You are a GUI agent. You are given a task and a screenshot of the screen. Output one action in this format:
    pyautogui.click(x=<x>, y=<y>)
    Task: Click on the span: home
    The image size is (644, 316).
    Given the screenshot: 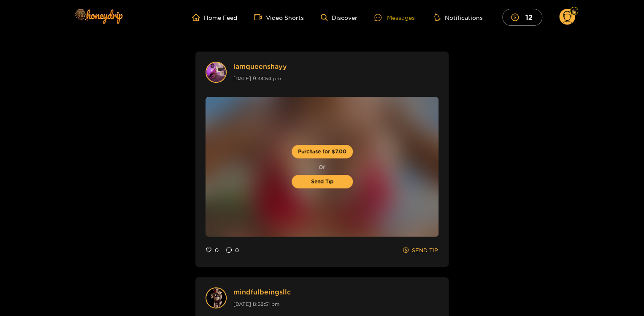 What is the action you would take?
    pyautogui.click(x=198, y=17)
    